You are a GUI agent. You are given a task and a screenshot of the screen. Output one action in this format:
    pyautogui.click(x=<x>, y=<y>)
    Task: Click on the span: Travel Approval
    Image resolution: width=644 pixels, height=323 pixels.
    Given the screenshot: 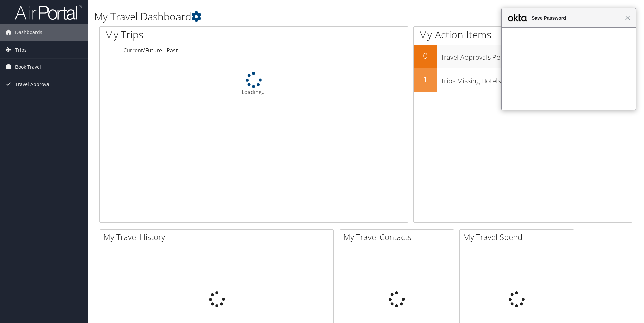 What is the action you would take?
    pyautogui.click(x=32, y=84)
    